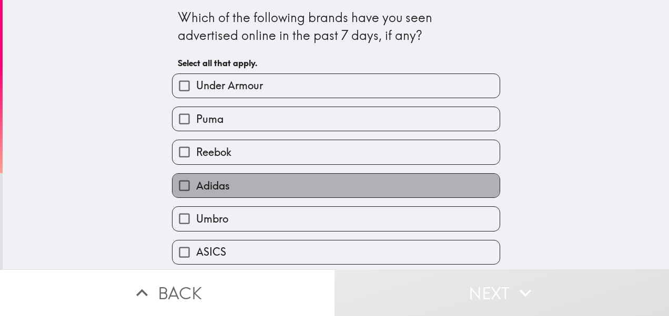  I want to click on button: Puma, so click(336, 119).